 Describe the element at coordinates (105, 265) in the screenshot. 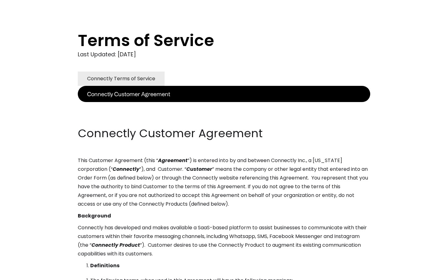

I see `strong: Definitions` at that location.